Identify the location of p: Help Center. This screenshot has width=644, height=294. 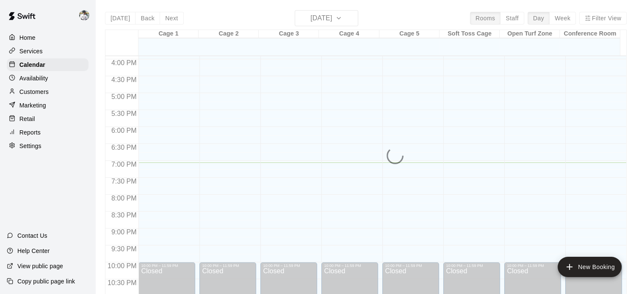
(33, 251).